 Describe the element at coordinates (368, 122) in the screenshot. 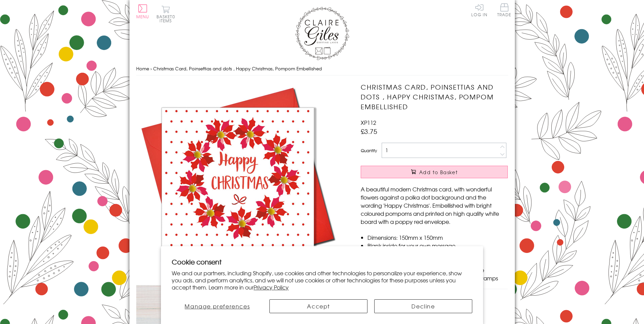

I see `span: XP112` at that location.